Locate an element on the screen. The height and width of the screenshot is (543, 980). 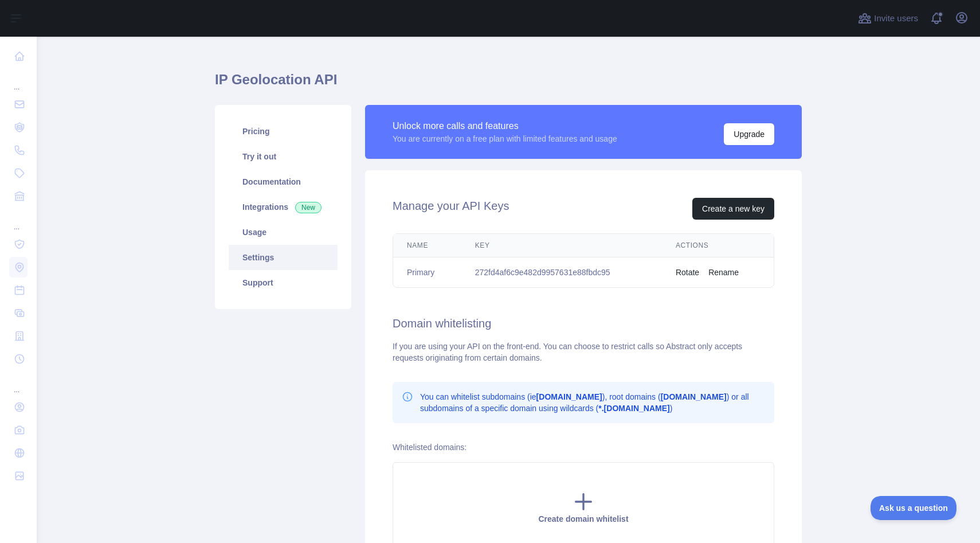
h2: Domain whitelisting is located at coordinates (584, 323).